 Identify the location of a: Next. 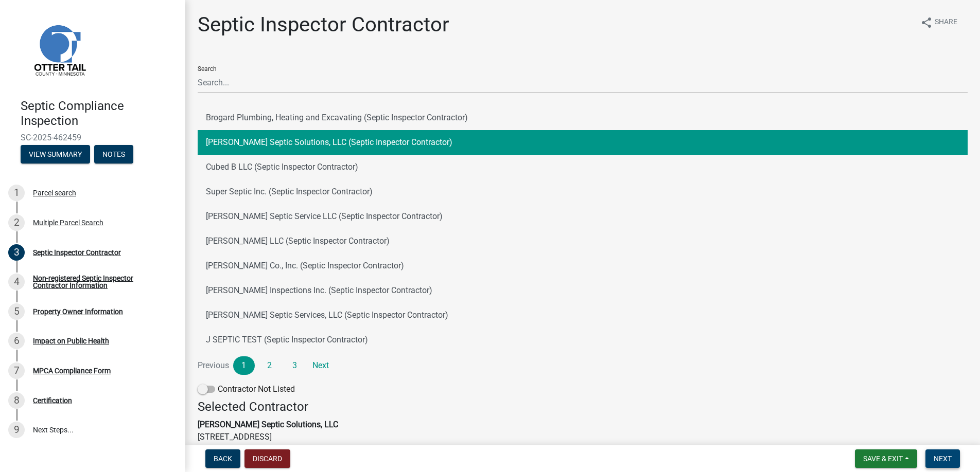
(321, 365).